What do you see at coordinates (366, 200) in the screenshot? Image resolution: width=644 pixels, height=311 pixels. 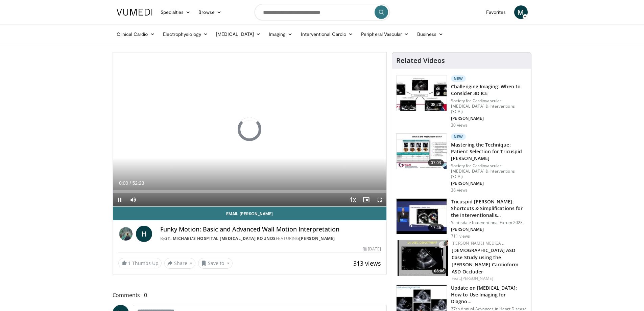 I see `button: Enable picture-in-picture mode` at bounding box center [366, 200].